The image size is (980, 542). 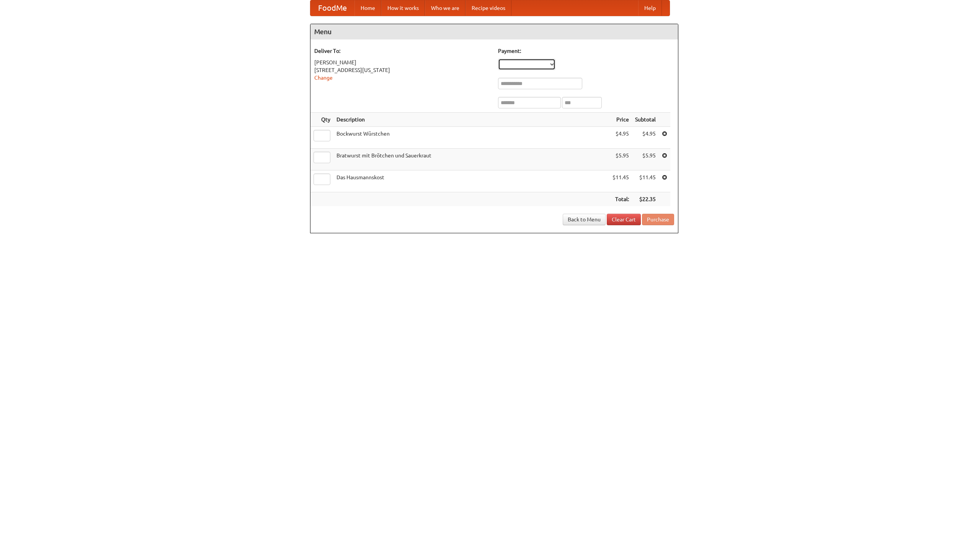 I want to click on th: Total:, so click(x=621, y=200).